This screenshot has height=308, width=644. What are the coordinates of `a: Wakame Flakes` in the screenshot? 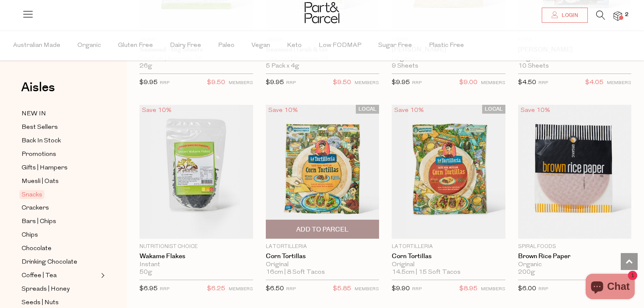 It's located at (196, 257).